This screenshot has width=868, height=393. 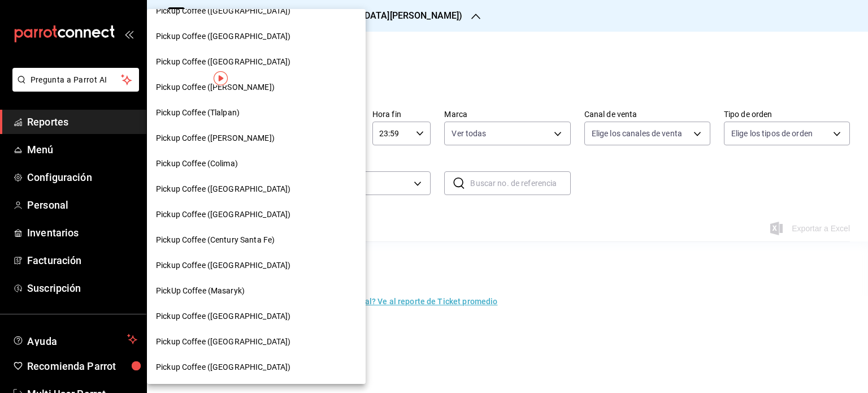 I want to click on span: PickUp Coffee (Masaryk), so click(x=200, y=290).